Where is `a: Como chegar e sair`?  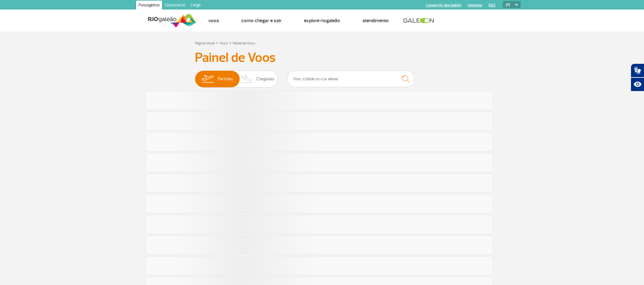
a: Como chegar e sair is located at coordinates (261, 21).